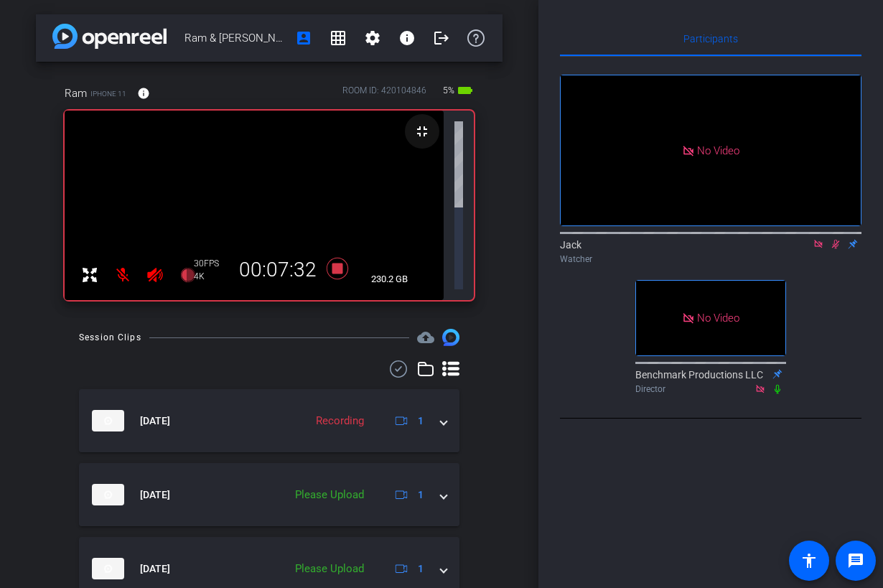 This screenshot has height=588, width=883. I want to click on mat-icon: grid_on, so click(338, 38).